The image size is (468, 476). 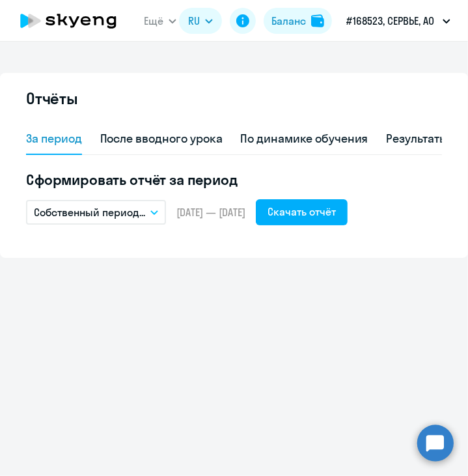 I want to click on div: Скачать отчёт, so click(x=302, y=212).